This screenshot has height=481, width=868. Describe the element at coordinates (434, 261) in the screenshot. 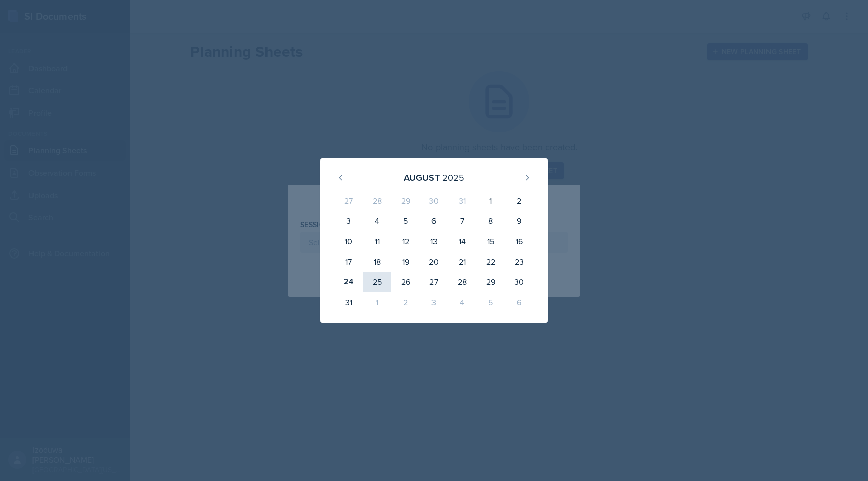

I see `div: 20` at that location.